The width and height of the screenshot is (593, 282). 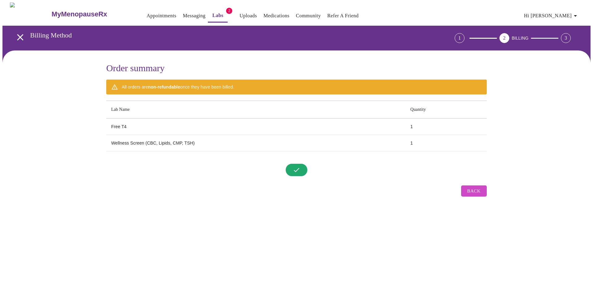 What do you see at coordinates (248, 16) in the screenshot?
I see `a: Uploads` at bounding box center [248, 16].